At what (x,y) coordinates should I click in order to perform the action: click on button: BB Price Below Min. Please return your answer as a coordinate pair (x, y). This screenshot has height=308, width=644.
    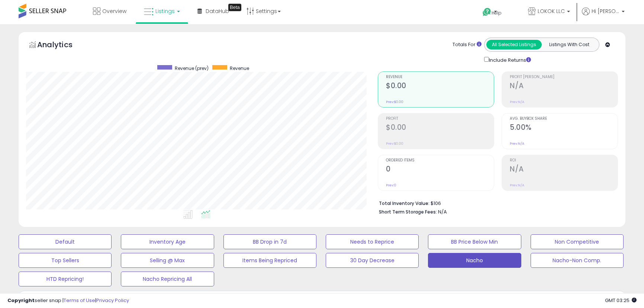
    Looking at the image, I should click on (475, 242).